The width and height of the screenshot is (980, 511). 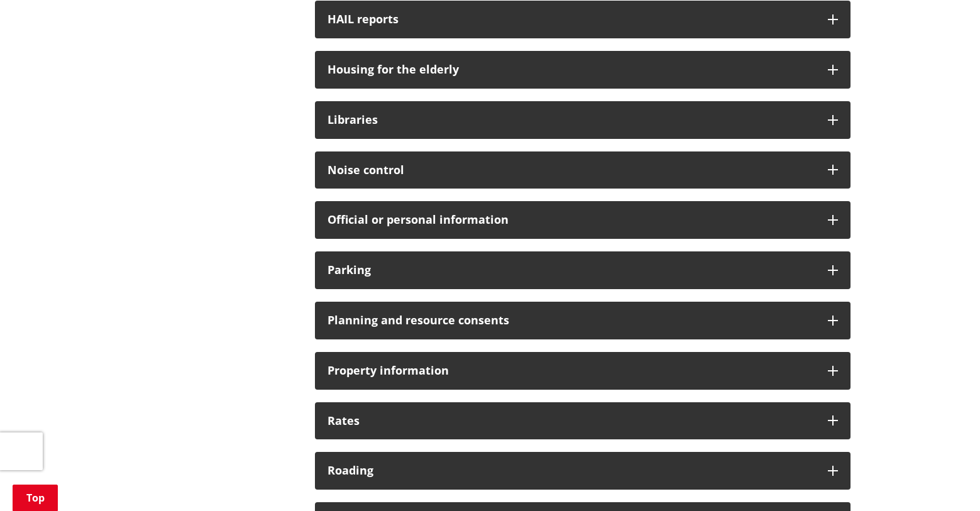 I want to click on h3: Planning and resource consents, so click(x=571, y=321).